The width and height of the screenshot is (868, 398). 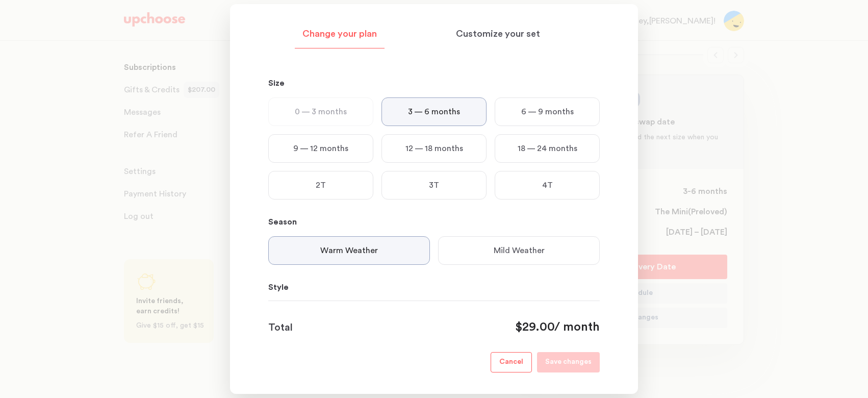 What do you see at coordinates (548, 148) in the screenshot?
I see `p: 18 — 24 months` at bounding box center [548, 148].